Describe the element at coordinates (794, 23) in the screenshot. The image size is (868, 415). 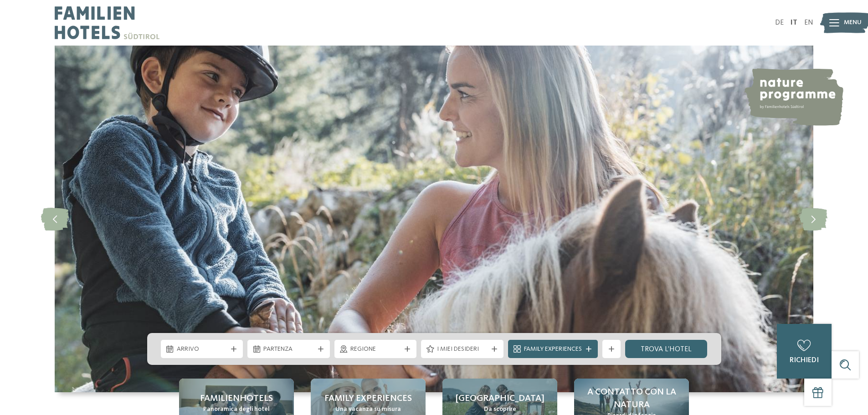
I see `a: IT` at that location.